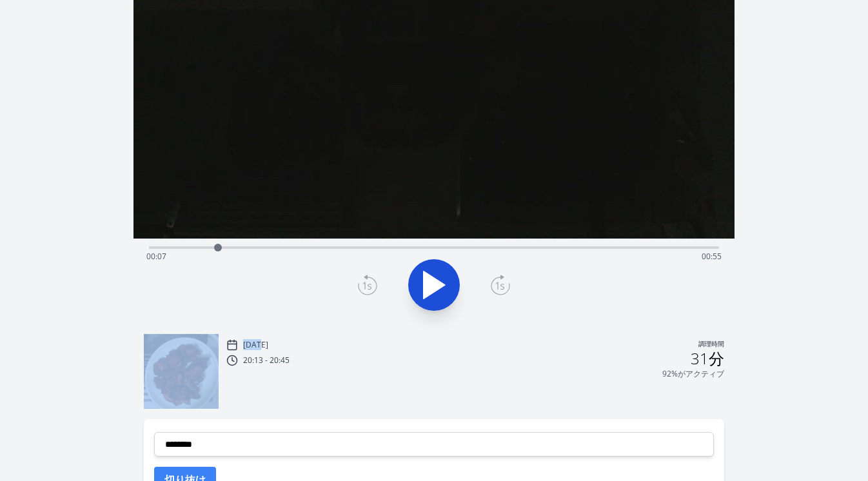  What do you see at coordinates (693, 373) in the screenshot?
I see `font: 92%がアクティブ` at bounding box center [693, 373].